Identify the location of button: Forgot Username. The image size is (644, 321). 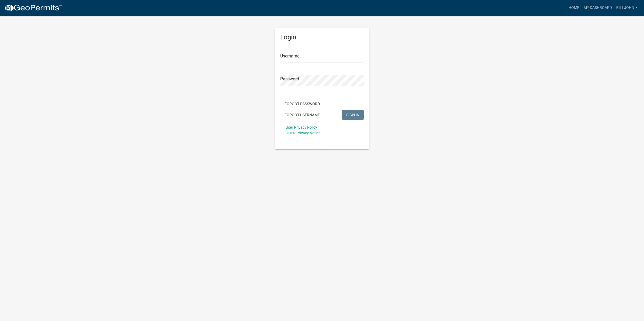
(302, 115).